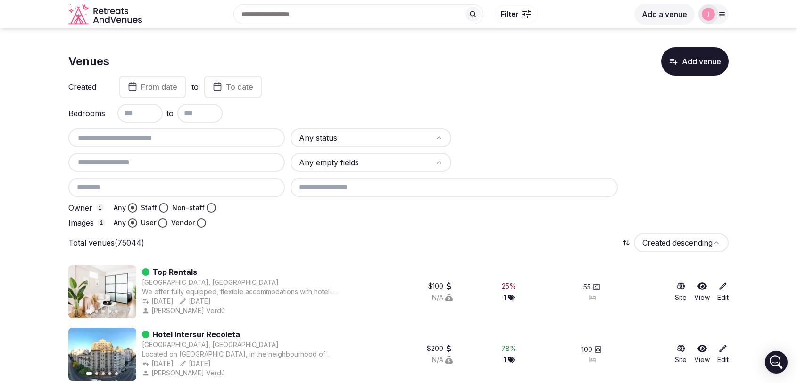 This screenshot has width=797, height=383. Describe the element at coordinates (440, 348) in the screenshot. I see `button: $200` at that location.